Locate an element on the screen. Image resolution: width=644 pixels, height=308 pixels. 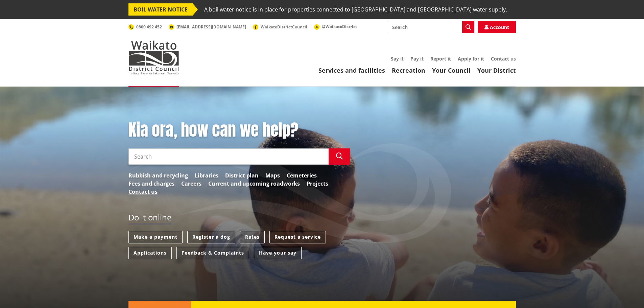
a: Your District is located at coordinates (496, 70).